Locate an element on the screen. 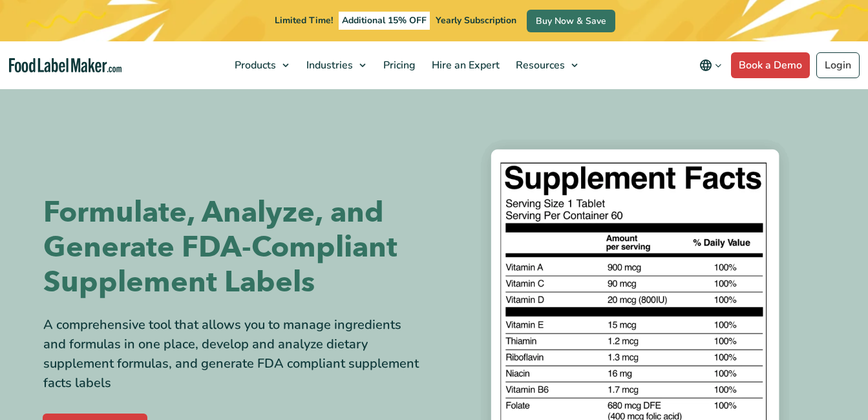  span: Products is located at coordinates (254, 65).